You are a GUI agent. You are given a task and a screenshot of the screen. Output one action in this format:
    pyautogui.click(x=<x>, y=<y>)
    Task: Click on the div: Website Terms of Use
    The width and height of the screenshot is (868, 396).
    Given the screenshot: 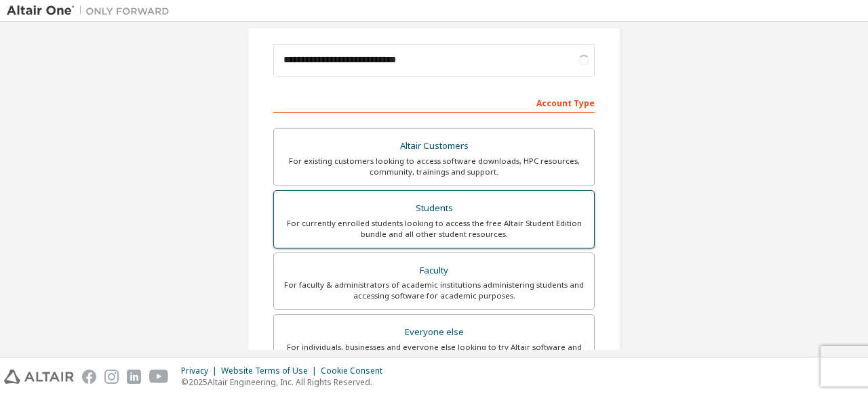 What is the action you would take?
    pyautogui.click(x=270, y=371)
    